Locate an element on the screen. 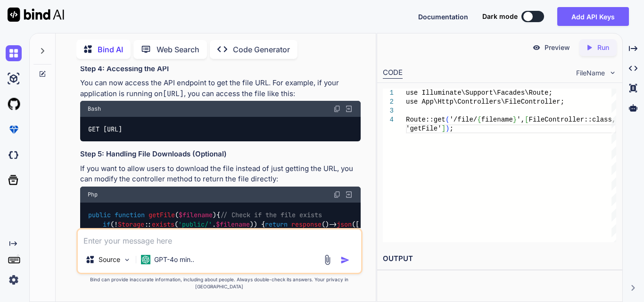  img: ai-studio is located at coordinates (14, 78).